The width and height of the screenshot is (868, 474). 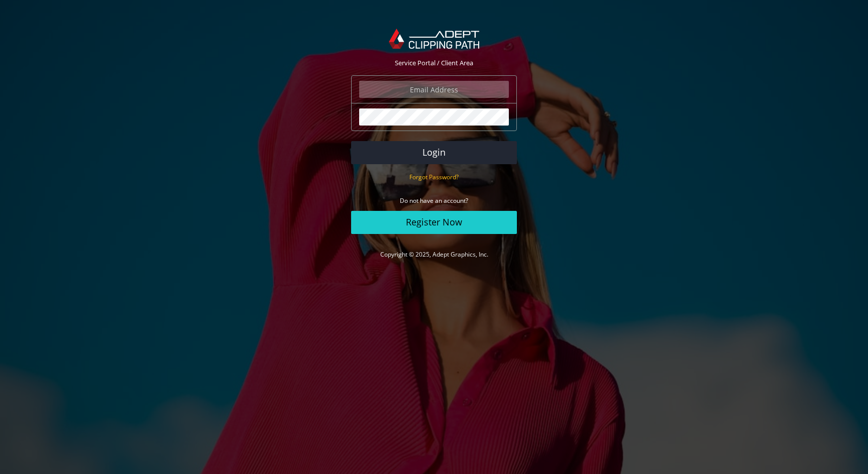 I want to click on a: Forgot Password?, so click(x=434, y=177).